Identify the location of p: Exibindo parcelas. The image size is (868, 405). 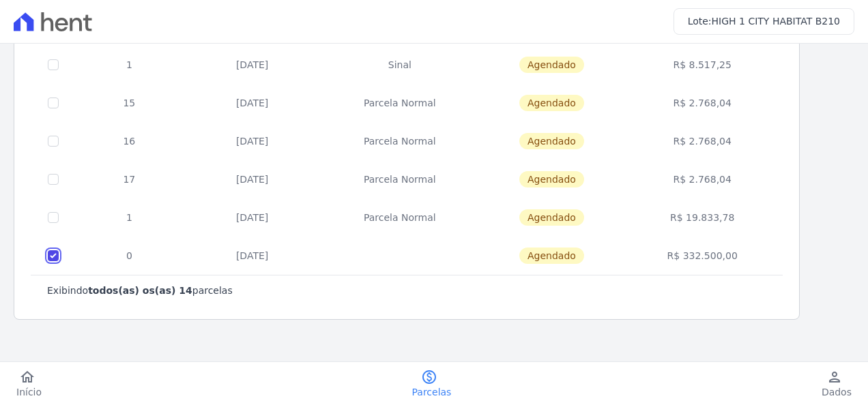
(140, 290).